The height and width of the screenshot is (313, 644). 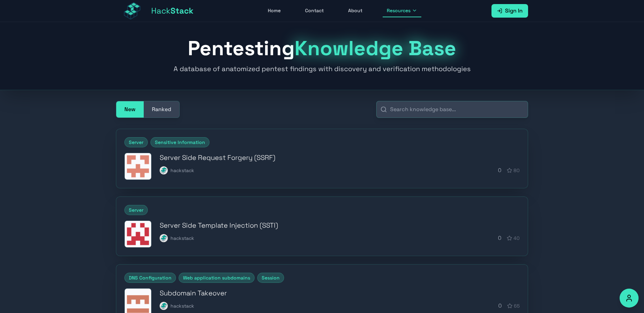 What do you see at coordinates (629, 298) in the screenshot?
I see `button: Accessibility Options` at bounding box center [629, 298].